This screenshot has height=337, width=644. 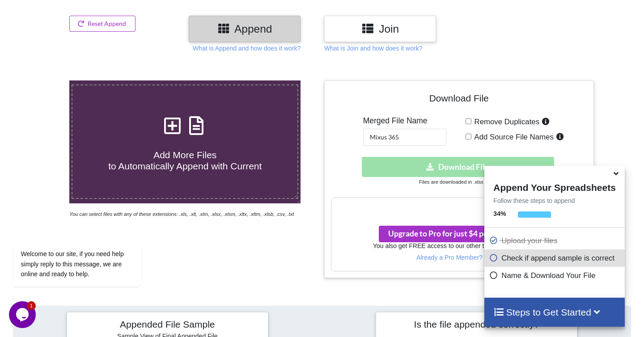 I want to click on p: What is Join and how does it work?, so click(x=373, y=49).